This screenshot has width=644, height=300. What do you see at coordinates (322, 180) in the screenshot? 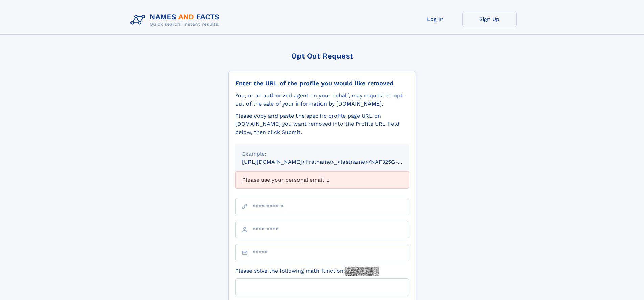
I see `div: Please use your personal email ...` at bounding box center [322, 180].